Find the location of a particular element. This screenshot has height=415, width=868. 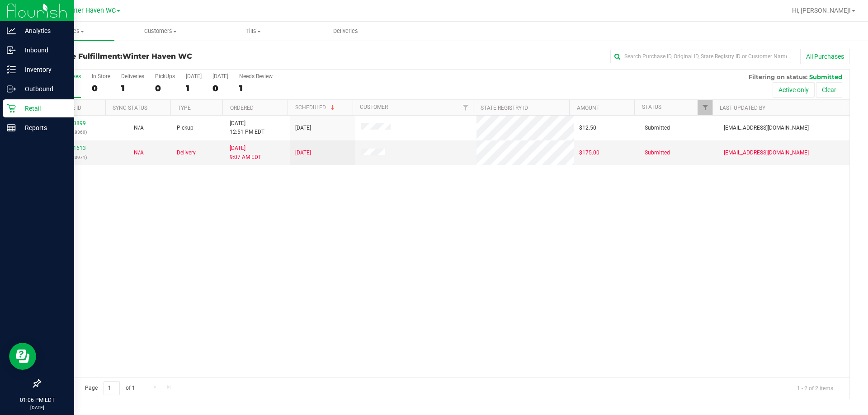

a: Ordered is located at coordinates (242, 108).